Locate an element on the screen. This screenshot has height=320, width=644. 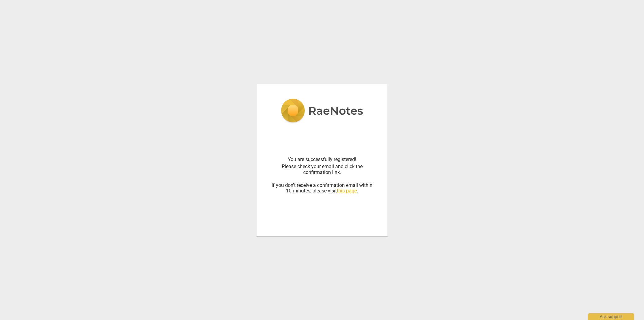
div: Ask support is located at coordinates (612, 317).